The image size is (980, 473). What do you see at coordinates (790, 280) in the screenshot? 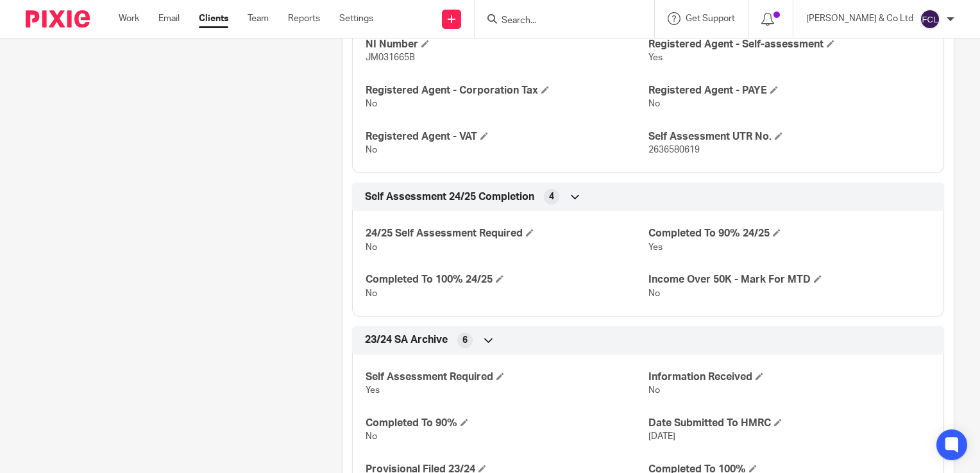
I see `h4: Income Over 50K - Mark For MTD` at bounding box center [790, 280].